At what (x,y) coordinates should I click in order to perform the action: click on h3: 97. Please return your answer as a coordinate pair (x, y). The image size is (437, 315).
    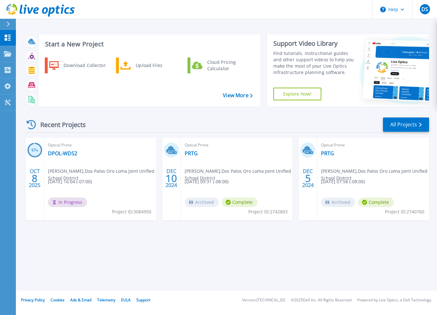
    Looking at the image, I should click on (35, 150).